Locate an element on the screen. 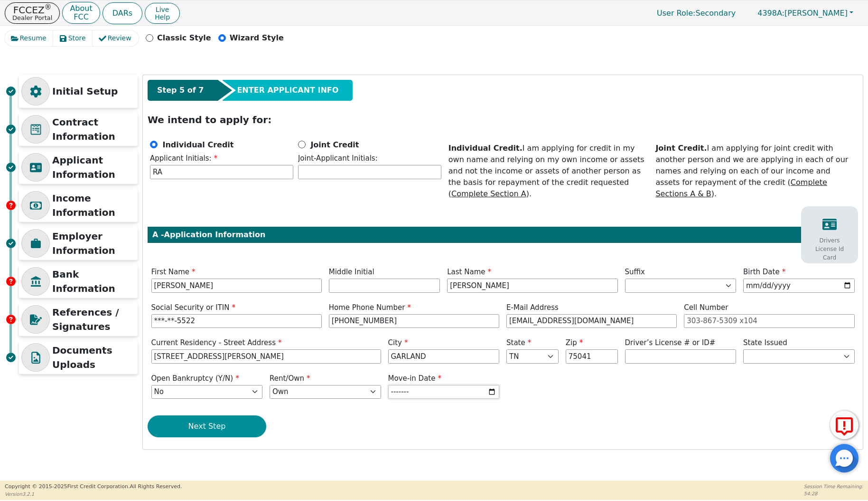 The image size is (868, 501). span: Open Bankruptcy (Y/N) is located at coordinates (195, 378).